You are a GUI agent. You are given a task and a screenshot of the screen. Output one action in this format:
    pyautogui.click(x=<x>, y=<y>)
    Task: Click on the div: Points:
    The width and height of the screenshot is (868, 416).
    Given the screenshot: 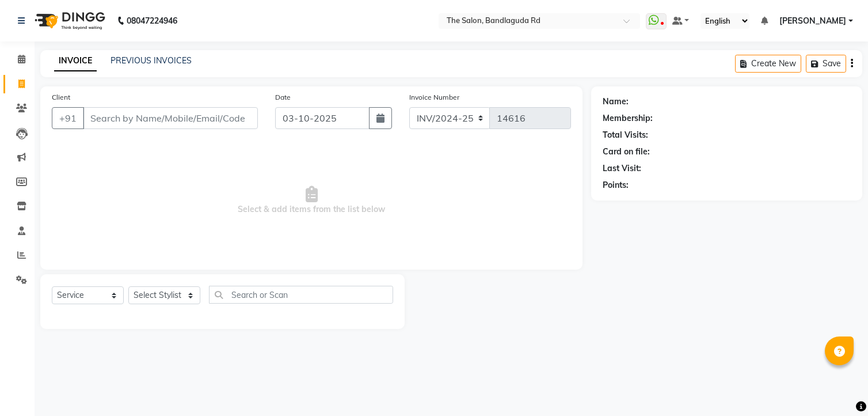 What is the action you would take?
    pyautogui.click(x=615, y=185)
    